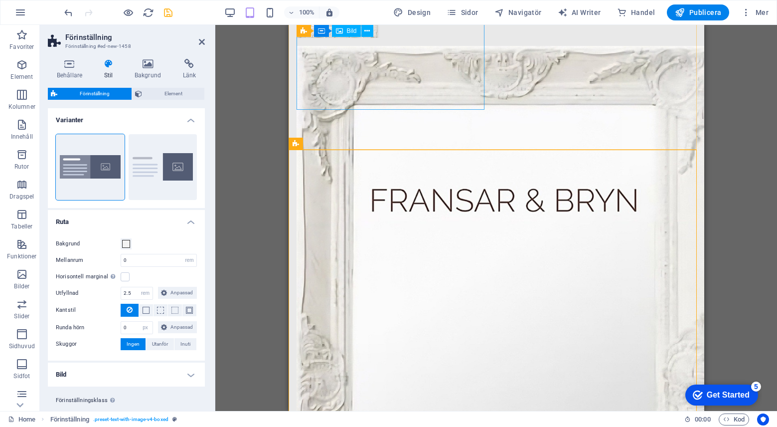  Describe the element at coordinates (21, 226) in the screenshot. I see `p: Tabeller` at that location.